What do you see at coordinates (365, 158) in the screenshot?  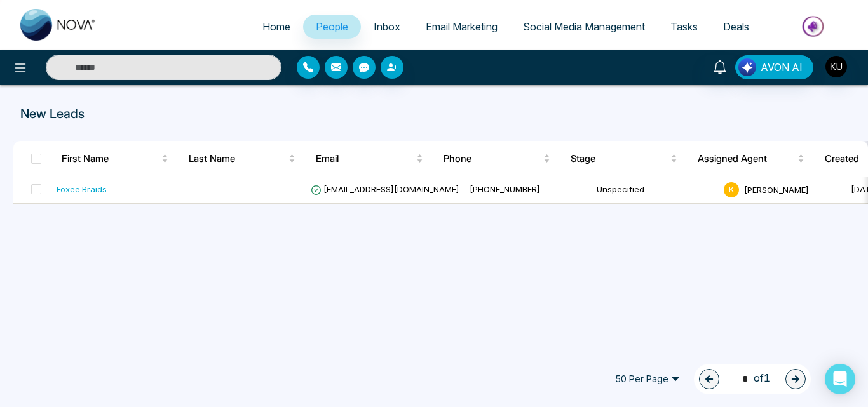 I see `span: Email` at bounding box center [365, 158].